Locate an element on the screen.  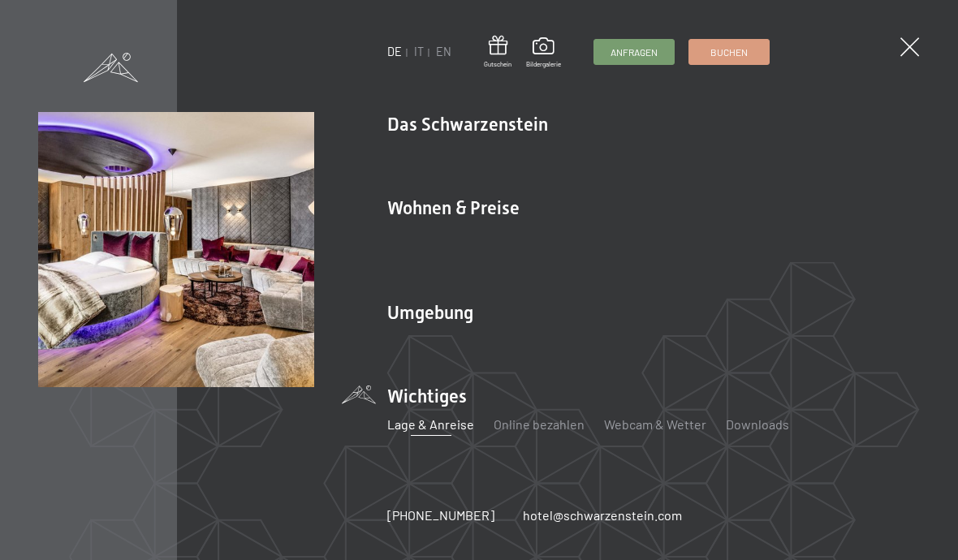
span: Anfragen is located at coordinates (634, 52).